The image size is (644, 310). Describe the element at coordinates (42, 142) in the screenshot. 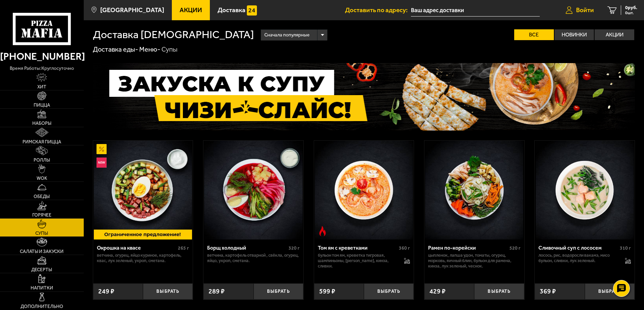

I see `span: Римская пицца` at that location.